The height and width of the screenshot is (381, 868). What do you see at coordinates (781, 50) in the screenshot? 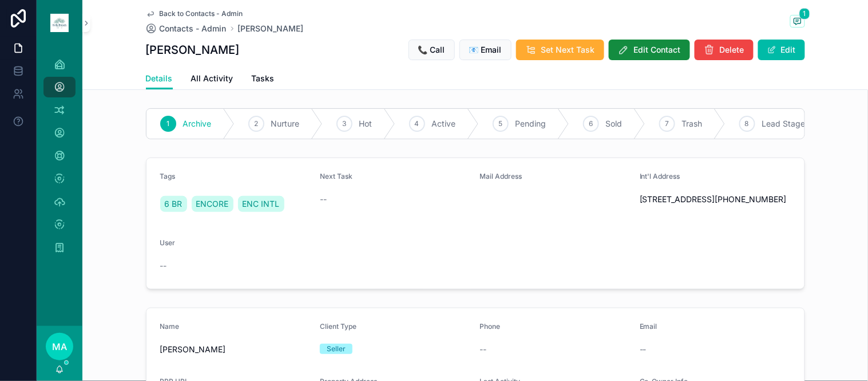
I see `button: Edit` at bounding box center [781, 50].